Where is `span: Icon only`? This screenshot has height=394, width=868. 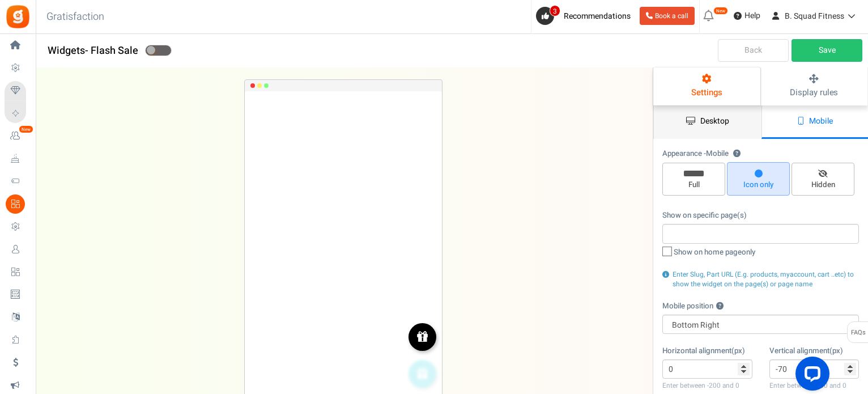
span: Icon only is located at coordinates (758, 185).